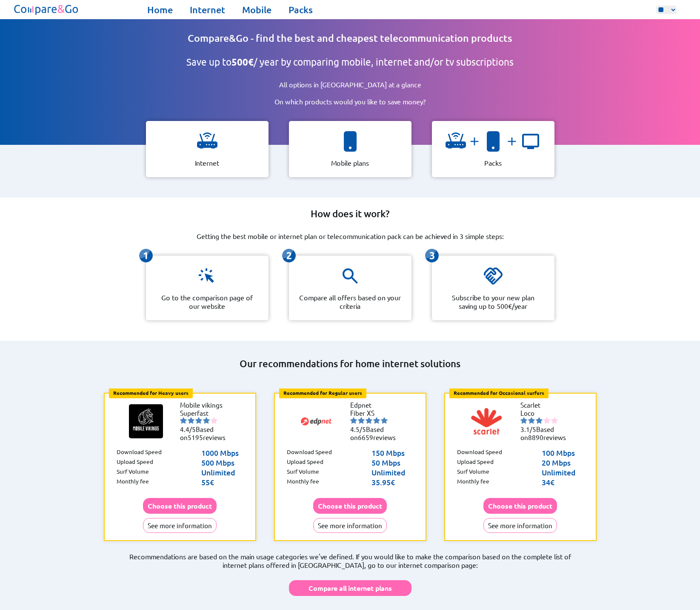 This screenshot has height=610, width=700. I want to click on p: 100 Mbps, so click(563, 452).